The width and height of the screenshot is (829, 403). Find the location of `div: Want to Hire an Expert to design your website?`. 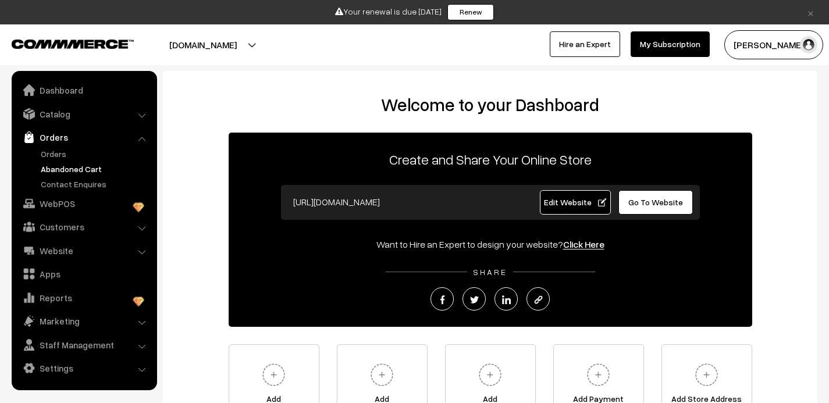

div: Want to Hire an Expert to design your website? is located at coordinates (490, 244).